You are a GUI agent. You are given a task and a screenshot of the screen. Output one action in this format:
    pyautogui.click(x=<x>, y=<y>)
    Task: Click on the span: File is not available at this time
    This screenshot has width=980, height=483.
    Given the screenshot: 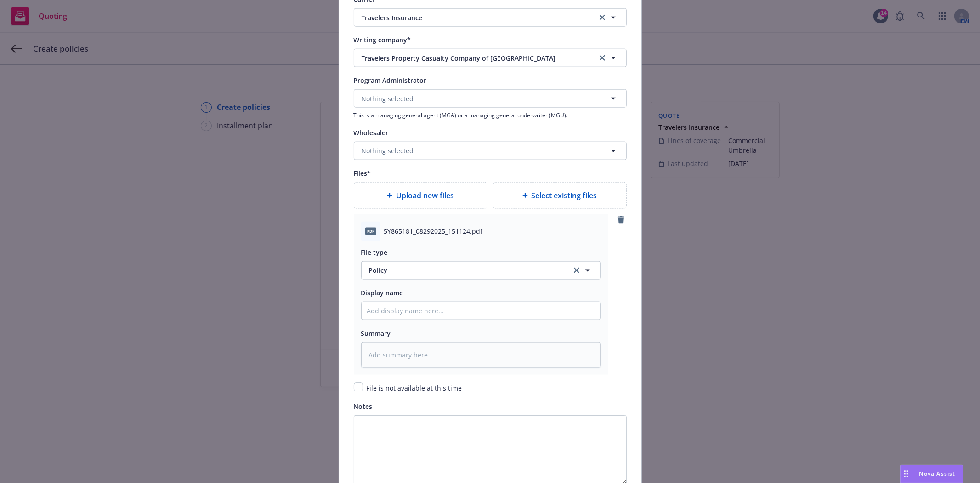 What is the action you would take?
    pyautogui.click(x=415, y=387)
    